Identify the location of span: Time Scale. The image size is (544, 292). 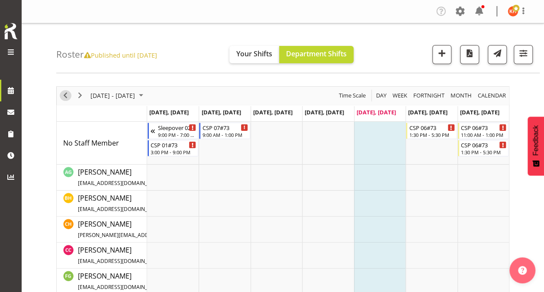
(352, 95).